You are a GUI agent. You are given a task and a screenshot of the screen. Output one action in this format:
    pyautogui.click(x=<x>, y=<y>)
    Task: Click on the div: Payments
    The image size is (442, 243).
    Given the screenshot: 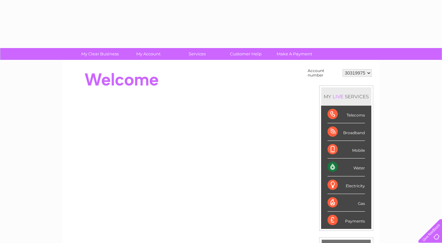 What is the action you would take?
    pyautogui.click(x=346, y=220)
    